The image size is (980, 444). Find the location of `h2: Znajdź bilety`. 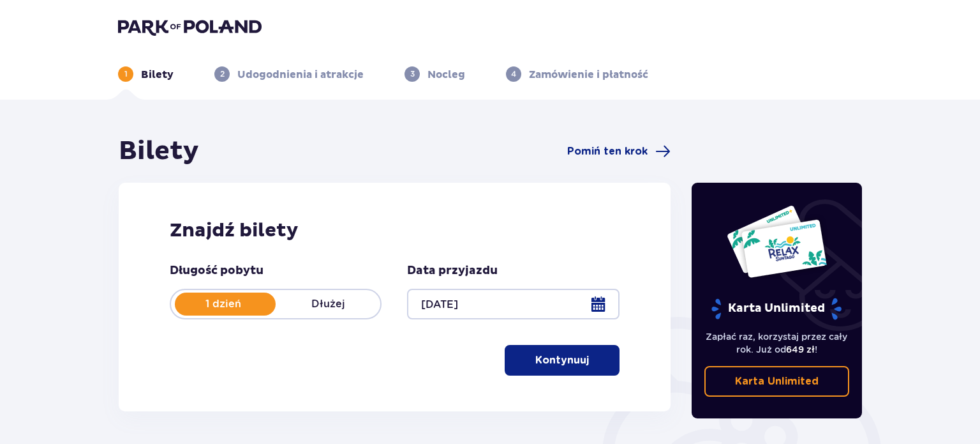

h2: Znajdź bilety is located at coordinates (394, 231).